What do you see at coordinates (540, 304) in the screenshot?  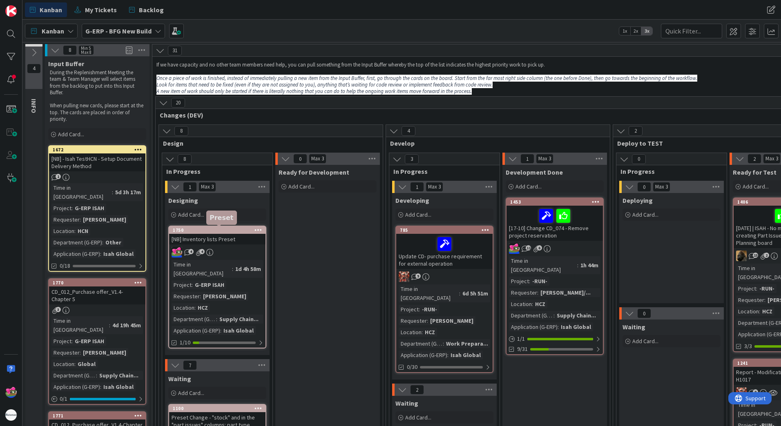 I see `div: HCZ` at bounding box center [540, 304].